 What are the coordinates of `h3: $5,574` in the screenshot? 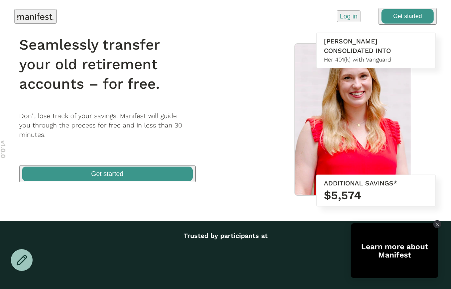 It's located at (376, 195).